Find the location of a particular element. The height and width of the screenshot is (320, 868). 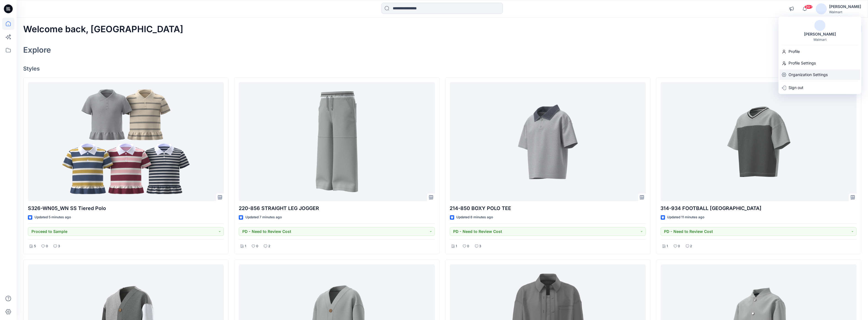

p: Organization Settings is located at coordinates (808, 75).